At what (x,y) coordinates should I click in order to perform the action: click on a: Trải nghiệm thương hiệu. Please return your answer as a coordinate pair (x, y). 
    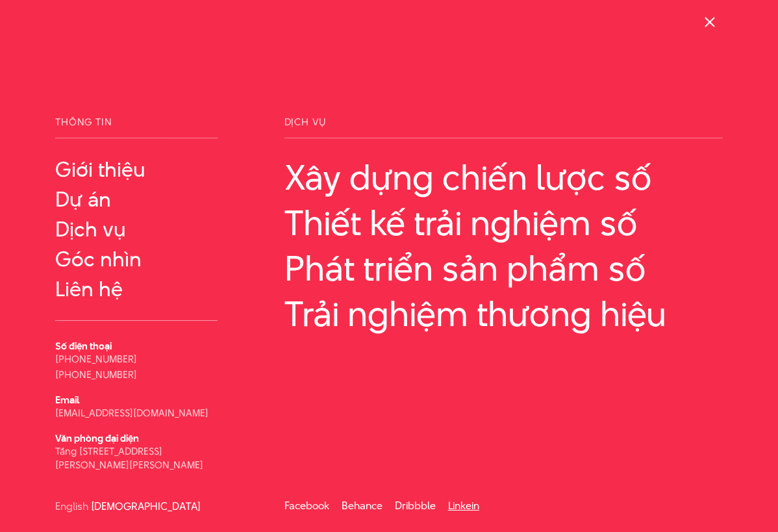
    Looking at the image, I should click on (504, 313).